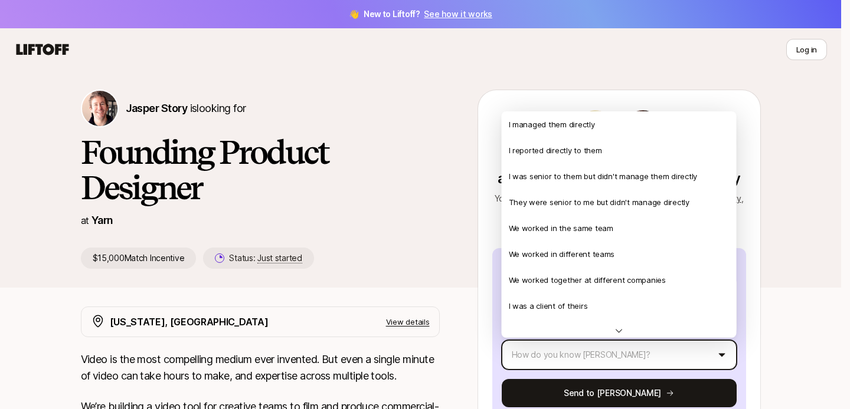 This screenshot has width=850, height=409. I want to click on p: I reported directly to them, so click(555, 150).